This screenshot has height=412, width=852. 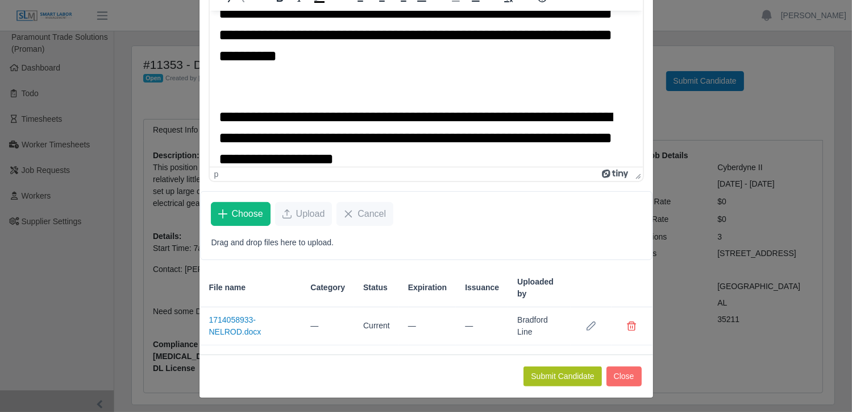 I want to click on span: Choose, so click(x=247, y=214).